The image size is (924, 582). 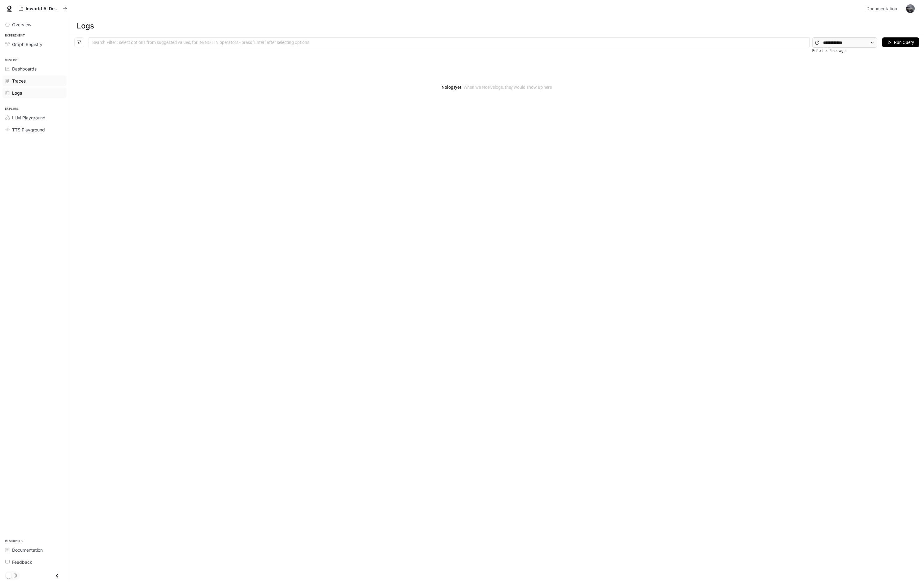 What do you see at coordinates (80, 42) in the screenshot?
I see `span: filter` at bounding box center [80, 42].